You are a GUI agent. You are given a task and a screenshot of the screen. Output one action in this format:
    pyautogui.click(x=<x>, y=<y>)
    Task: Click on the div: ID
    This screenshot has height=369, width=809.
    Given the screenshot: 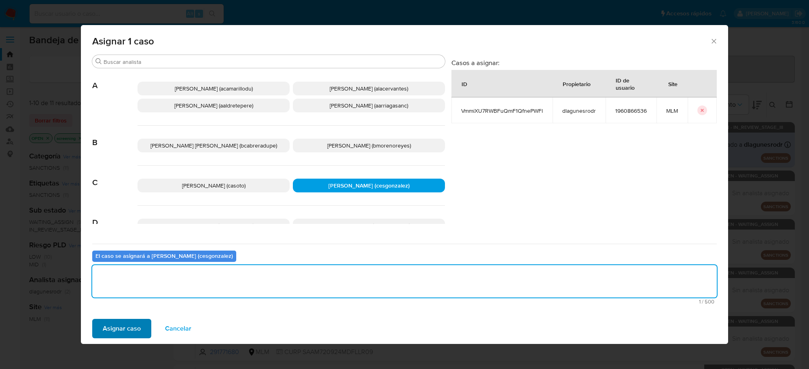 What is the action you would take?
    pyautogui.click(x=464, y=84)
    